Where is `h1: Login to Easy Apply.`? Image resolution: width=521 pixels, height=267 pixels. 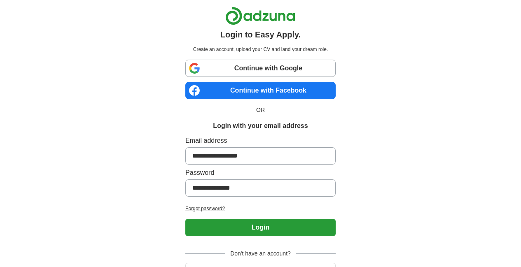
h1: Login to Easy Apply. is located at coordinates (261, 35).